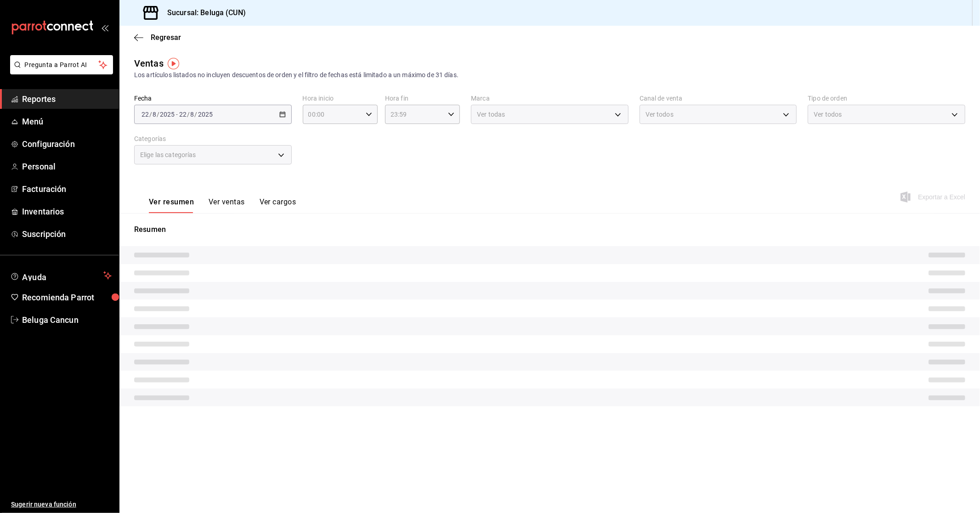  I want to click on label: Categorías, so click(213, 139).